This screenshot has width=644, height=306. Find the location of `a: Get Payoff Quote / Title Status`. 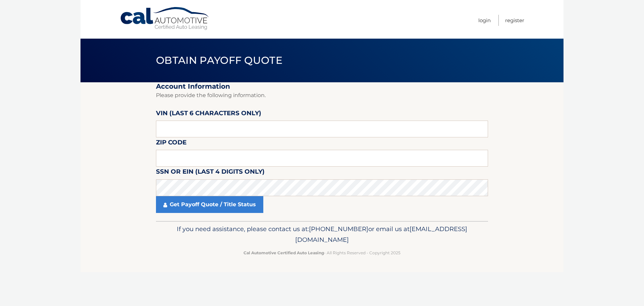

a: Get Payoff Quote / Title Status is located at coordinates (210, 204).